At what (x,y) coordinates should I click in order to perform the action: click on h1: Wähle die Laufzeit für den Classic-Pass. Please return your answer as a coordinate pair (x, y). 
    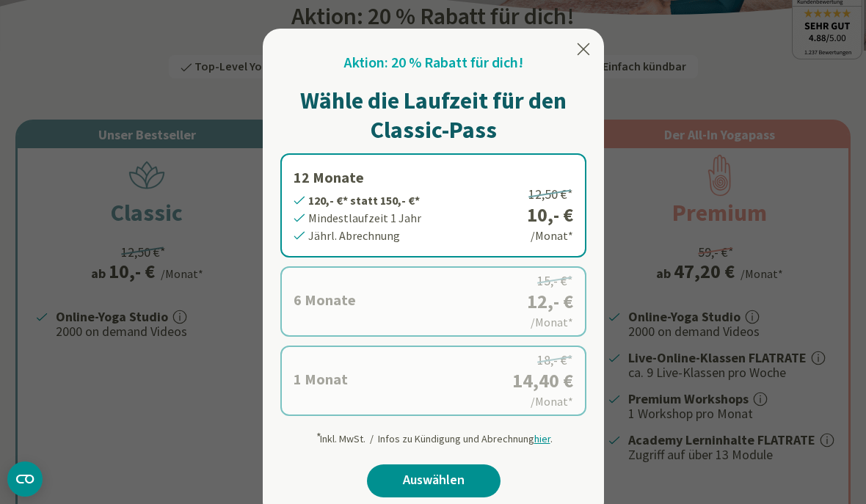
    Looking at the image, I should click on (433, 116).